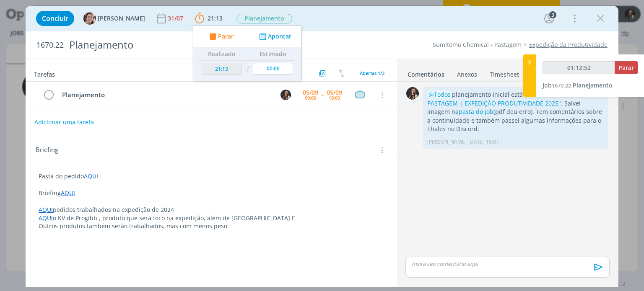 Image resolution: width=644 pixels, height=291 pixels. Describe the element at coordinates (215, 18) in the screenshot. I see `span: 21:13` at that location.